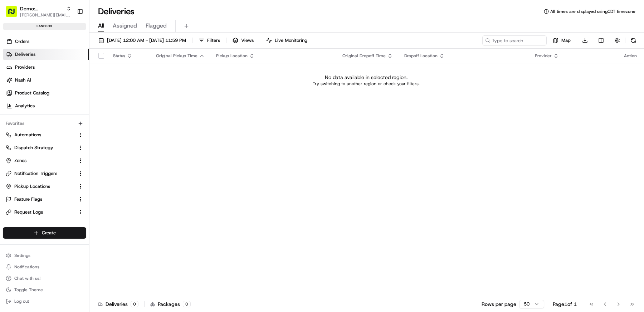 Image resolution: width=644 pixels, height=312 pixels. I want to click on button: Feature Flags, so click(44, 199).